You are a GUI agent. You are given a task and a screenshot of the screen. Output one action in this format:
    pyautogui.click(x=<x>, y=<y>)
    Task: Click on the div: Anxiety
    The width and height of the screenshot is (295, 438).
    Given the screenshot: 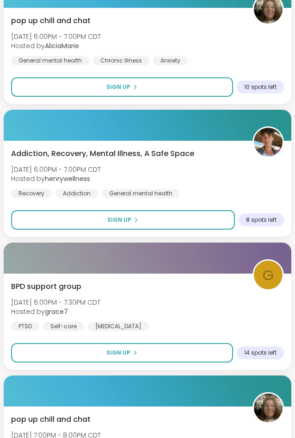 What is the action you would take?
    pyautogui.click(x=170, y=61)
    